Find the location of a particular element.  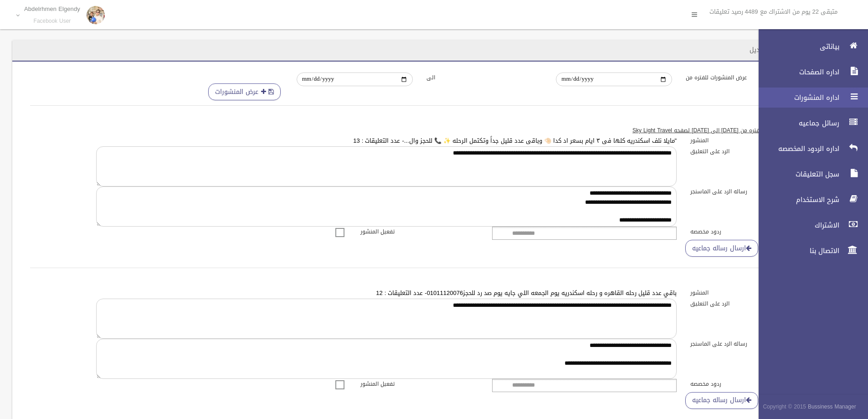

span: سجل التعليقات is located at coordinates (796, 174).